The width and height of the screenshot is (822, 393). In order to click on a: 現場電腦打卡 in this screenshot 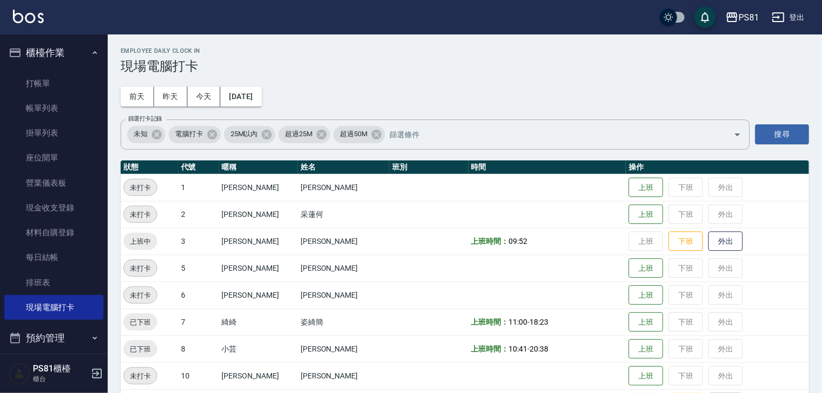, I will do `click(54, 308)`.